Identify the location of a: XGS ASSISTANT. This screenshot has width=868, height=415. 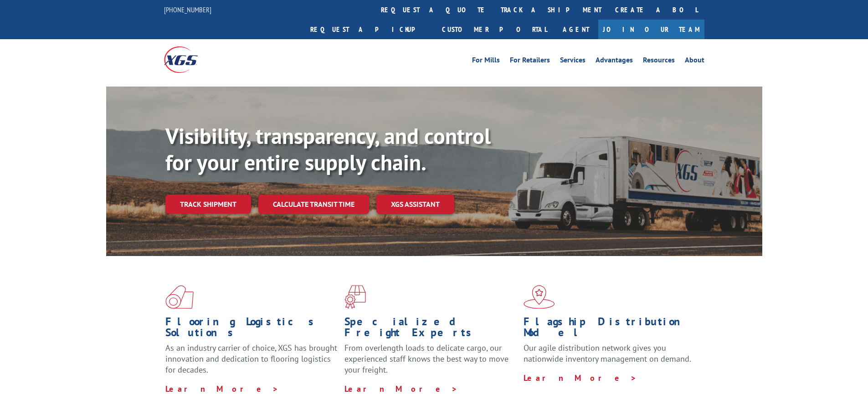
(415, 204).